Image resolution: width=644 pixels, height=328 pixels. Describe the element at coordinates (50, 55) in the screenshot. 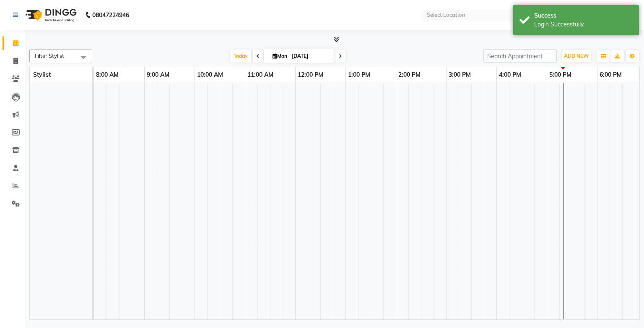

I see `span: Filter Stylist` at that location.